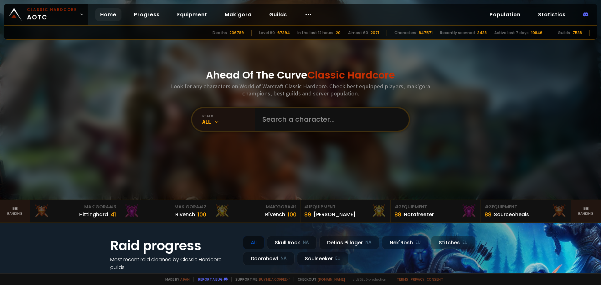 The height and width of the screenshot is (285, 601). I want to click on a: Mak'gora, so click(238, 14).